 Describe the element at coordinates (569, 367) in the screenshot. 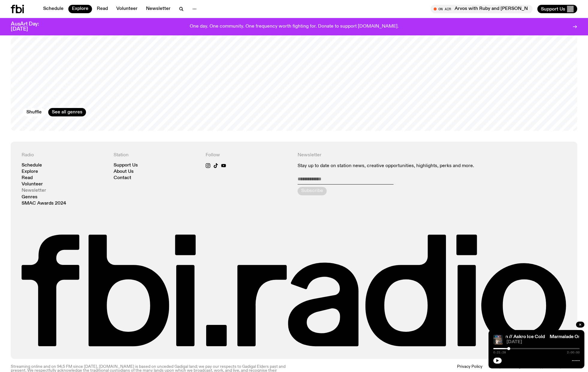

I see `a: Dinamo` at that location.